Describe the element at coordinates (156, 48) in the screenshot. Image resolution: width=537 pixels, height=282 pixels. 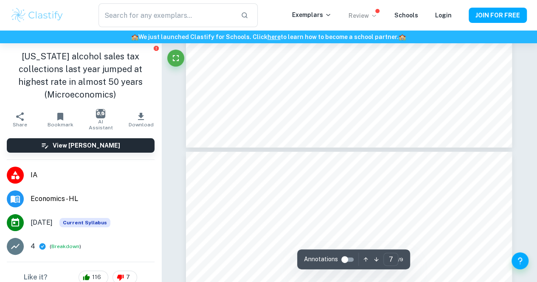
I see `button: Report issue` at that location.